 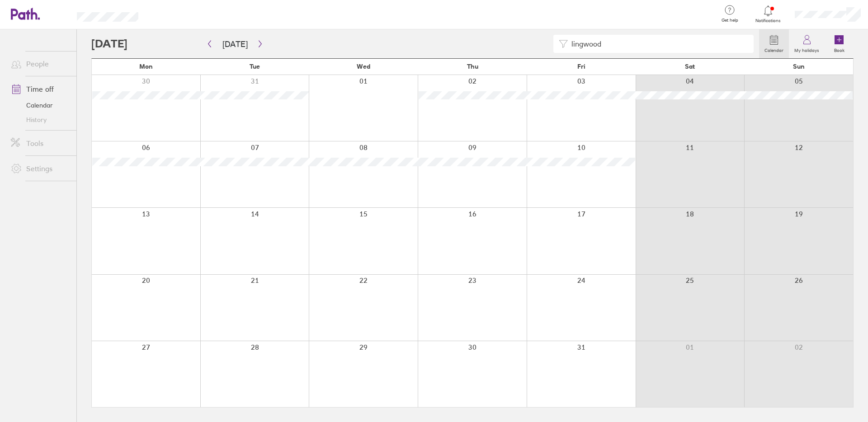 What do you see at coordinates (40, 143) in the screenshot?
I see `a: Tools` at bounding box center [40, 143].